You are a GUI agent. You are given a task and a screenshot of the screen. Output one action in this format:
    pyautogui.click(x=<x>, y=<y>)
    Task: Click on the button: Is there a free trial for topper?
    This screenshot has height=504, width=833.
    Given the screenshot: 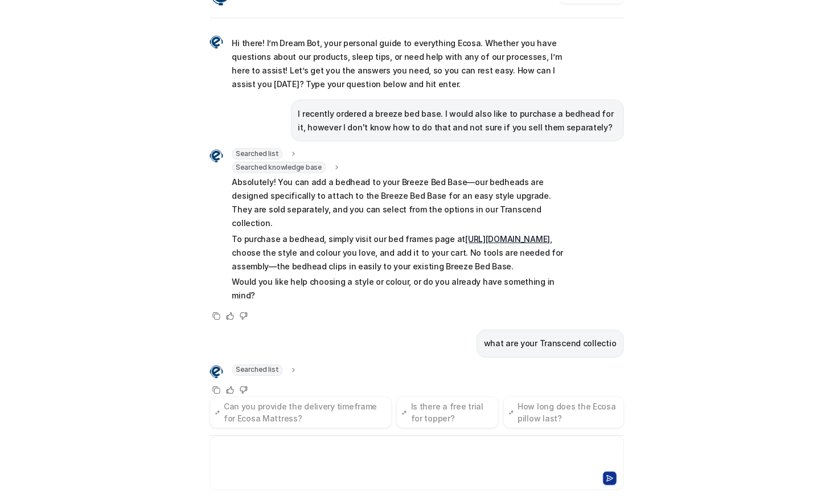 What is the action you would take?
    pyautogui.click(x=447, y=412)
    